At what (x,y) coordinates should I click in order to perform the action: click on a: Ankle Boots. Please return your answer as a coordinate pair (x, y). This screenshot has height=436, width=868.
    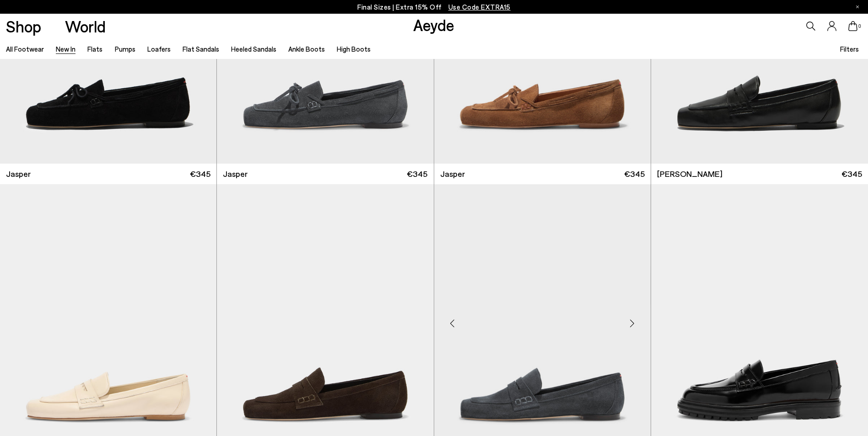
    Looking at the image, I should click on (307, 48).